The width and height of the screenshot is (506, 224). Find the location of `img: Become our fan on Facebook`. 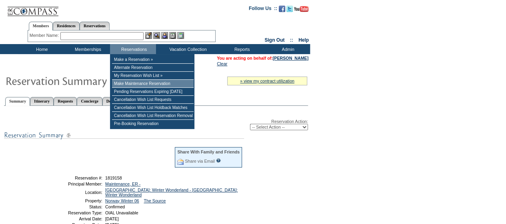

img: Become our fan on Facebook is located at coordinates (282, 9).